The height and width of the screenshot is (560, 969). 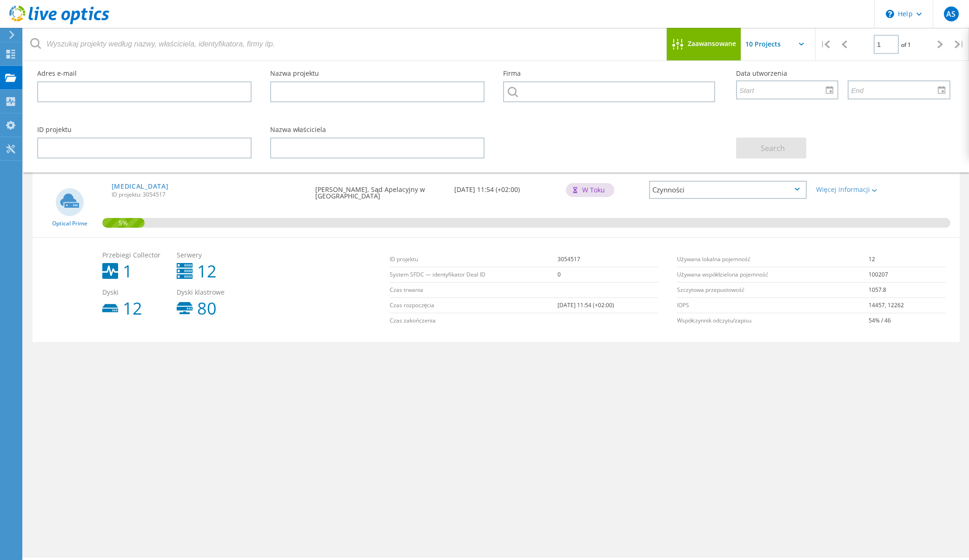 I want to click on td: Czas rozpoczęcia, so click(x=473, y=306).